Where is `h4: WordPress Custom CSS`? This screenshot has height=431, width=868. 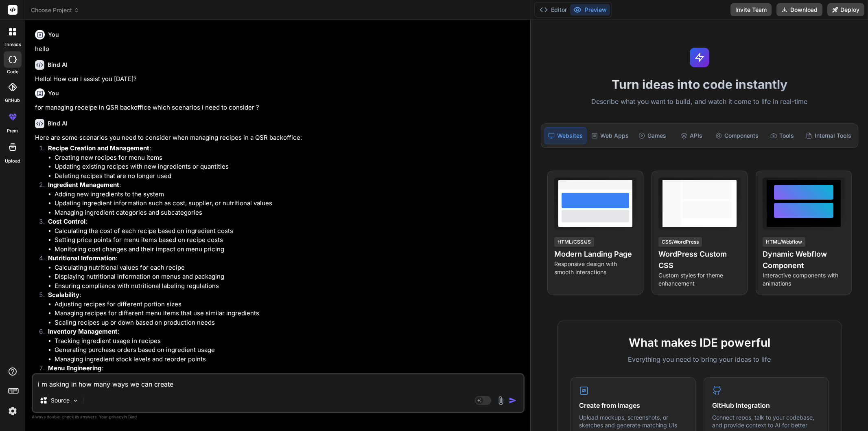 h4: WordPress Custom CSS is located at coordinates (699, 260).